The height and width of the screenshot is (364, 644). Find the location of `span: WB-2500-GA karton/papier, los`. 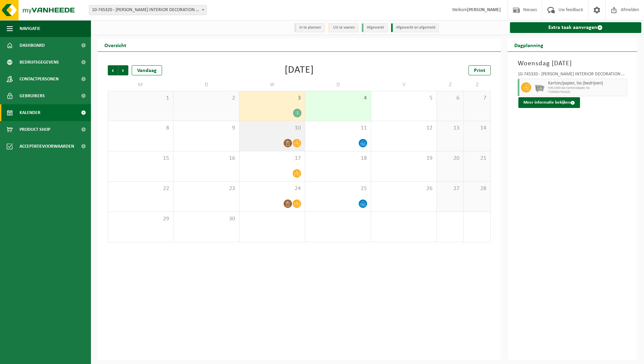

span: WB-2500-GA karton/papier, los is located at coordinates (587, 88).